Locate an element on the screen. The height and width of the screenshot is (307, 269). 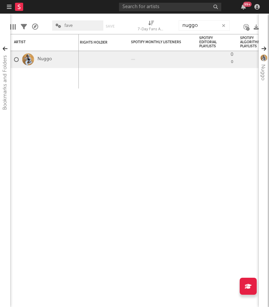
input: Search for artists is located at coordinates (170, 7).